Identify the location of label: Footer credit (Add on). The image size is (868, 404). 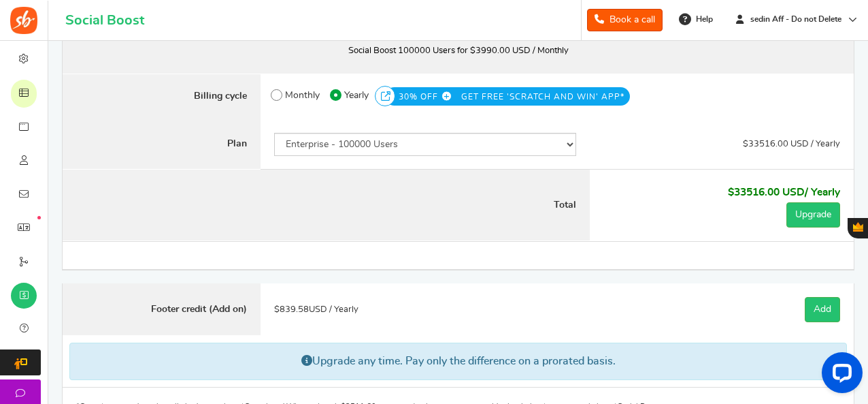
(161, 309).